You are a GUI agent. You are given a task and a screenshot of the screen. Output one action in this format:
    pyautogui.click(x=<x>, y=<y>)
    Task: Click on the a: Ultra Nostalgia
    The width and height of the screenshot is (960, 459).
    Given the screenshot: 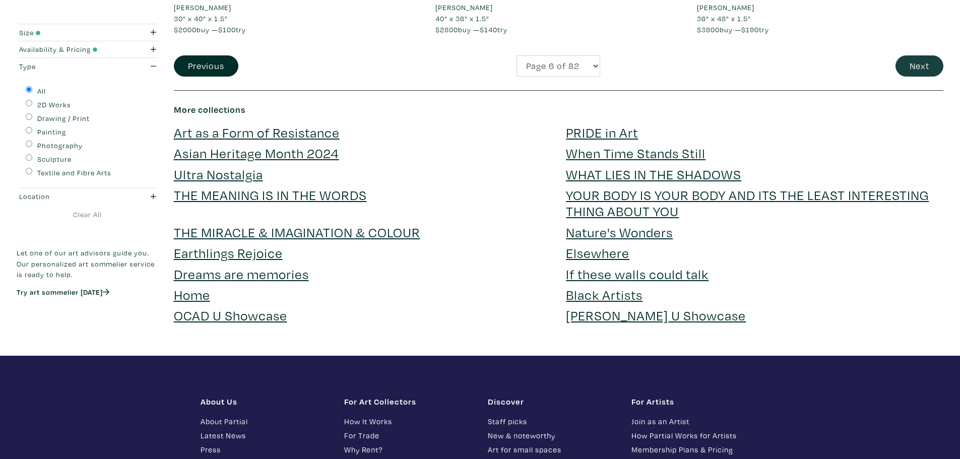 What is the action you would take?
    pyautogui.click(x=218, y=174)
    